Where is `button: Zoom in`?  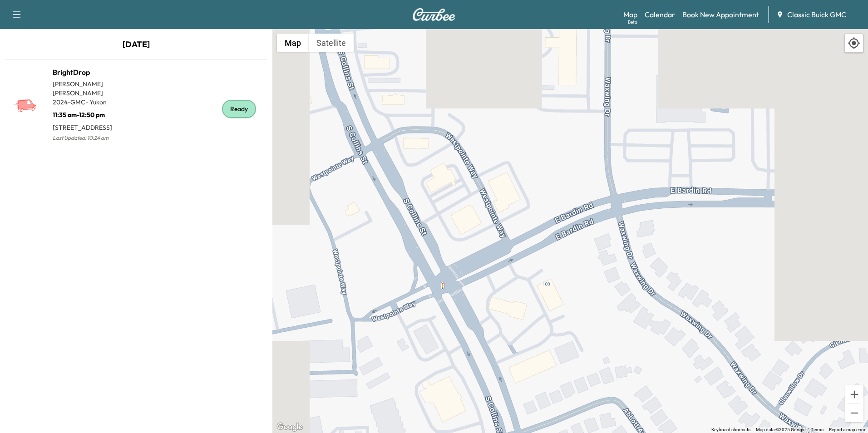
button: Zoom in is located at coordinates (854, 394).